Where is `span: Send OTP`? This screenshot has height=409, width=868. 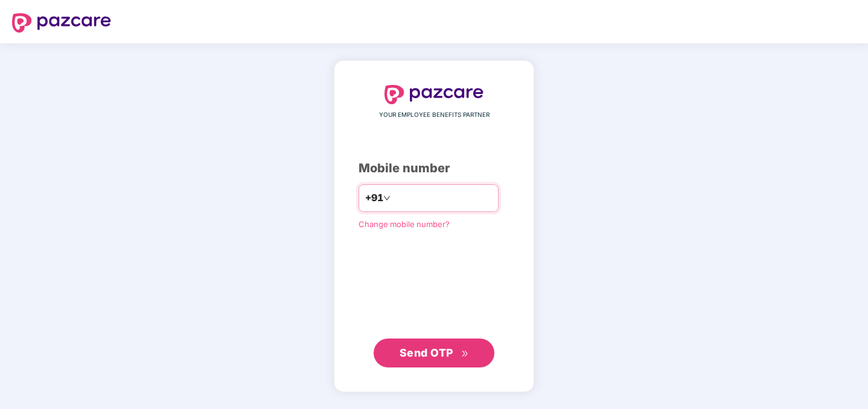 span: Send OTP is located at coordinates (426, 352).